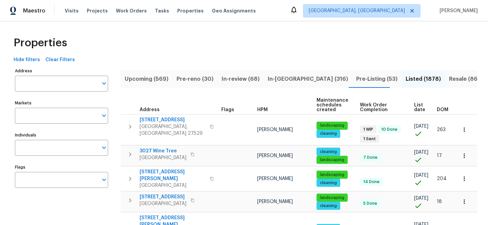 The image size is (488, 225). Describe the element at coordinates (27, 60) in the screenshot. I see `button: Hide filters` at that location.